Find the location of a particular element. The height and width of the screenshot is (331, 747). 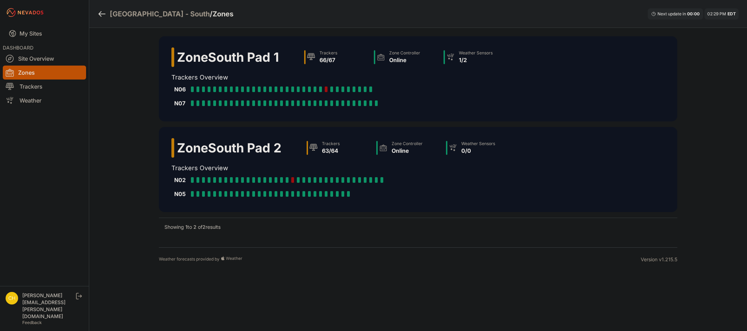

span: Next update in is located at coordinates (672, 14).